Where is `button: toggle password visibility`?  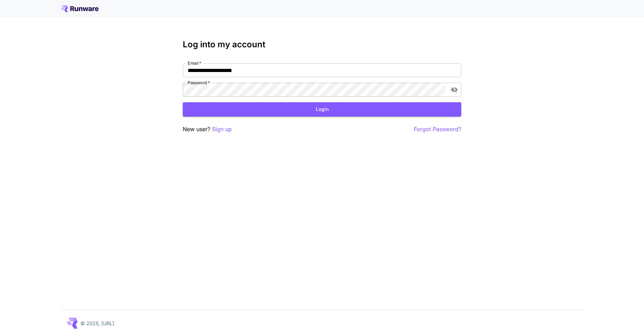
button: toggle password visibility is located at coordinates (454, 90).